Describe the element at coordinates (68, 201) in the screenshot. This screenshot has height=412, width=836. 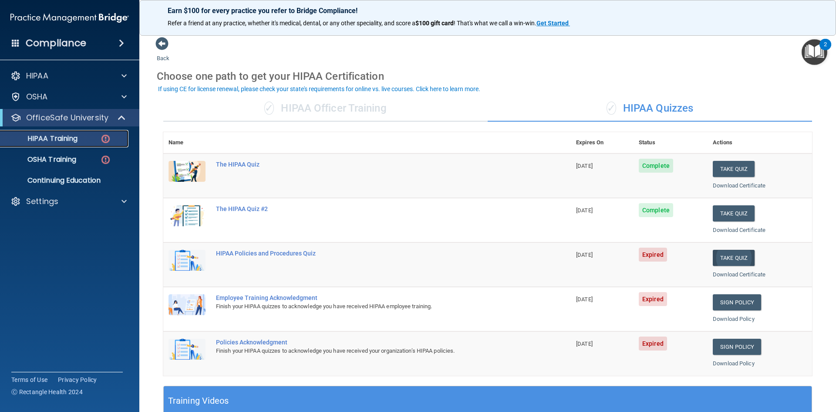
I see `a: Settings` at that location.